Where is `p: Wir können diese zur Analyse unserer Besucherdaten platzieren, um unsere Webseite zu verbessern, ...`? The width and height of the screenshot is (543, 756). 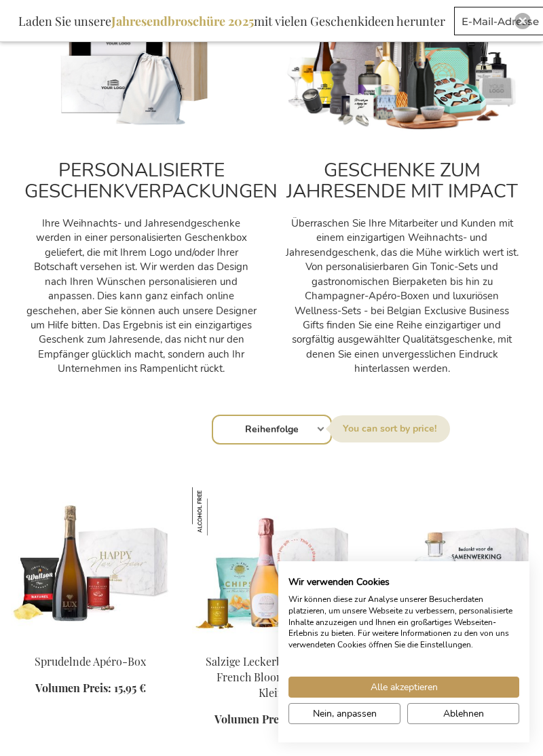
p: Wir können diese zur Analyse unserer Besucherdaten platzieren, um unsere Webseite zu verbessern, ... is located at coordinates (404, 622).